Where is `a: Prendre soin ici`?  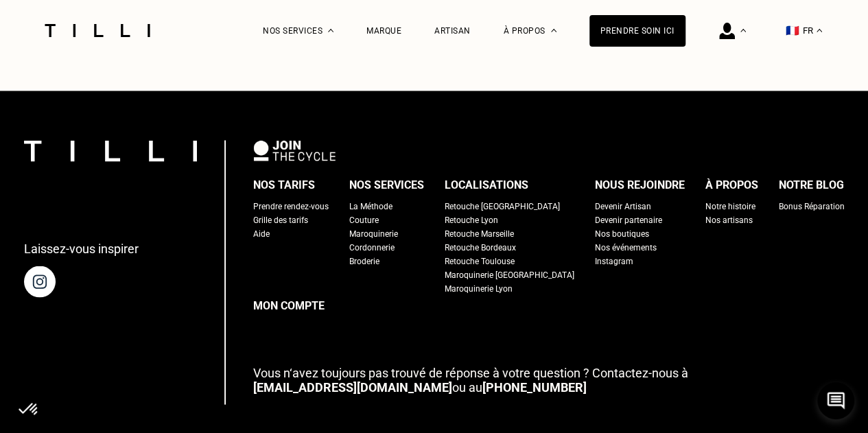 a: Prendre soin ici is located at coordinates (637, 31).